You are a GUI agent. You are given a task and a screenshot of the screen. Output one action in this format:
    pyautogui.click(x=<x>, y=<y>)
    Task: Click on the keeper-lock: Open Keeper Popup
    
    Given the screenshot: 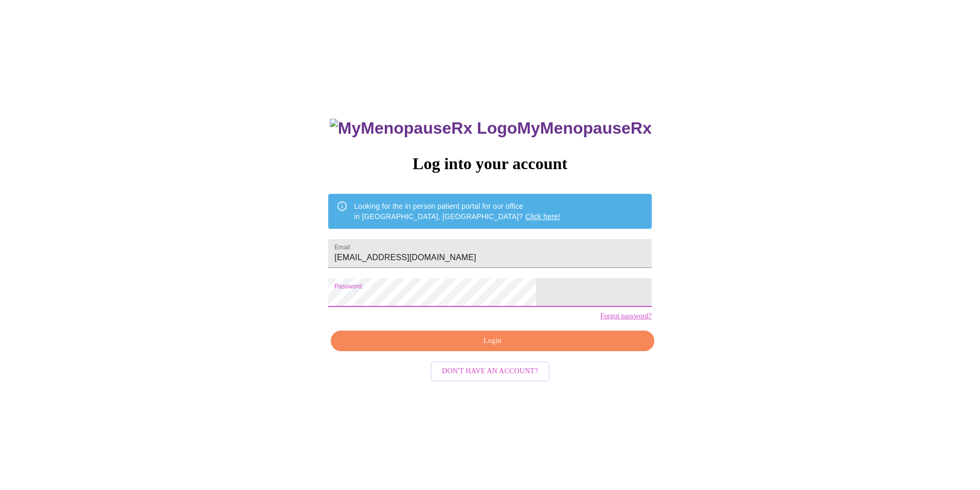 What is the action you would take?
    pyautogui.click(x=524, y=292)
    